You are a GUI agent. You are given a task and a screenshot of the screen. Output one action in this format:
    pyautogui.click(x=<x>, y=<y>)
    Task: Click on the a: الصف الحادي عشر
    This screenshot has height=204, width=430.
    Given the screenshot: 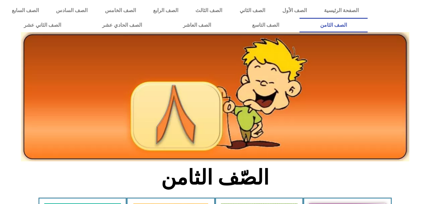 What is the action you would take?
    pyautogui.click(x=122, y=25)
    